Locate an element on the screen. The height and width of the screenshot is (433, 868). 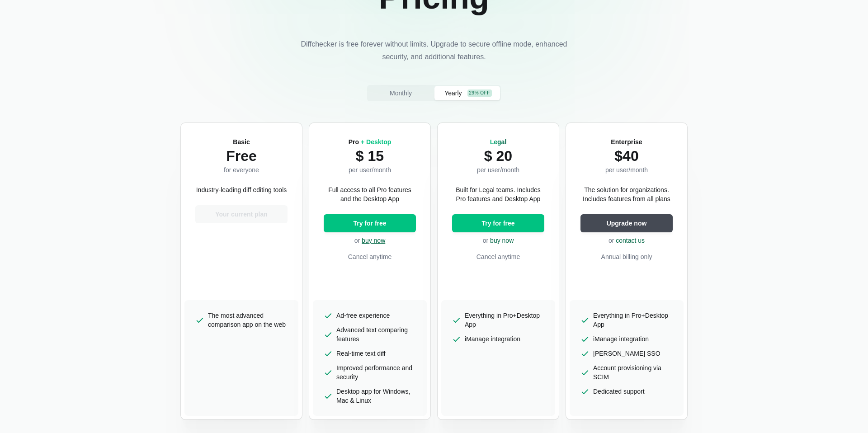
p: $40 is located at coordinates (627, 156).